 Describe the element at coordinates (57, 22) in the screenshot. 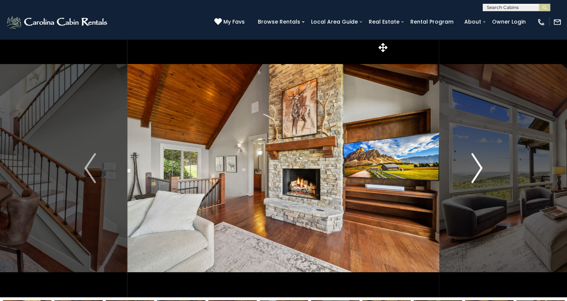

I see `img: White-1-2.png` at that location.